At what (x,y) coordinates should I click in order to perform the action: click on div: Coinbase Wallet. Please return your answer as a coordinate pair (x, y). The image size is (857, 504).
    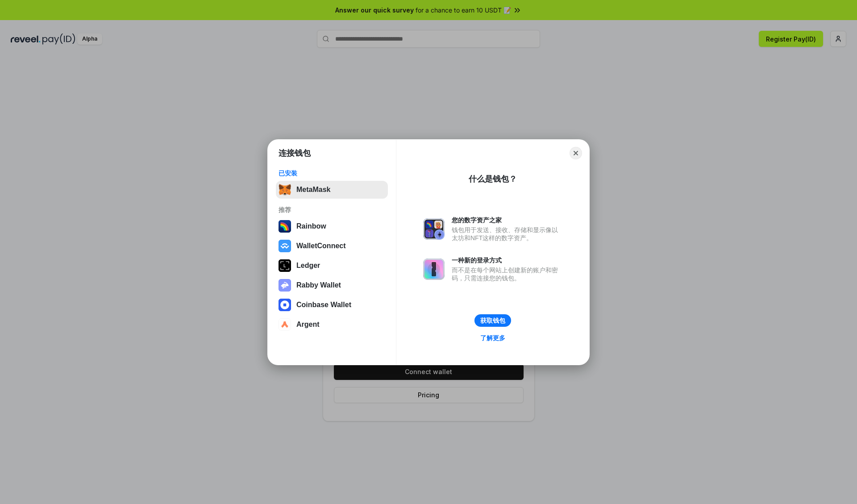
    Looking at the image, I should click on (324, 305).